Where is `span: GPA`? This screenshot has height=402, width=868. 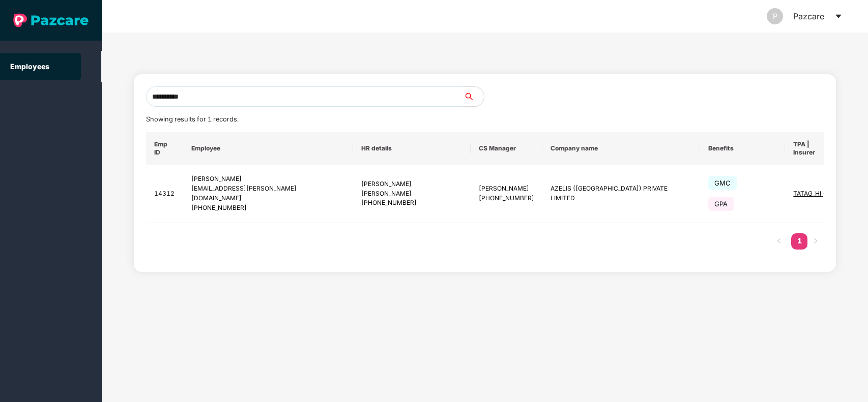 span: GPA is located at coordinates (721, 204).